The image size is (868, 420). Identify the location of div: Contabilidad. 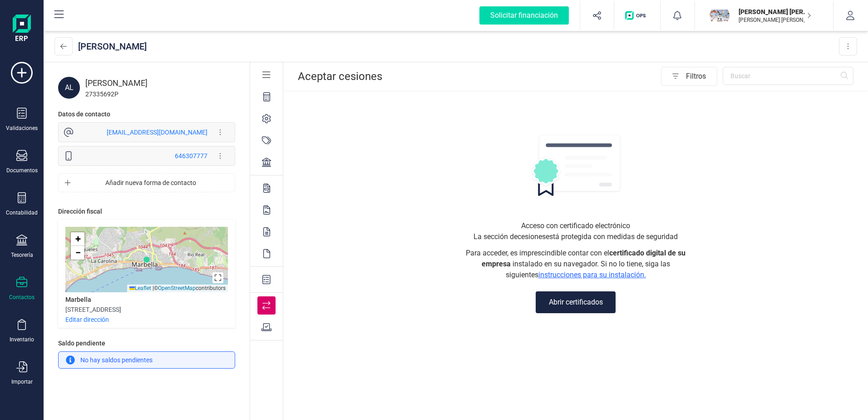
(22, 213).